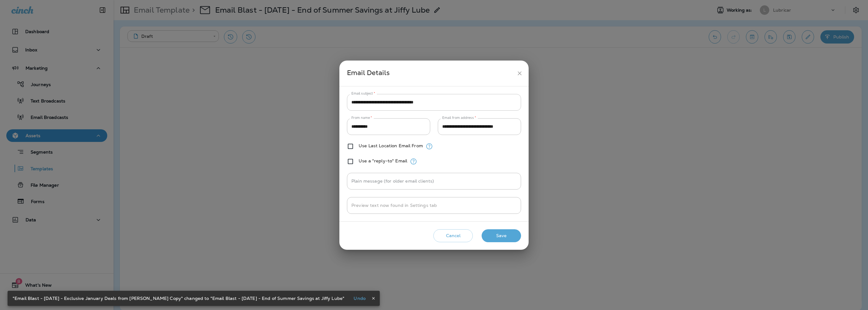 The image size is (868, 310). I want to click on p: Undo, so click(359, 299).